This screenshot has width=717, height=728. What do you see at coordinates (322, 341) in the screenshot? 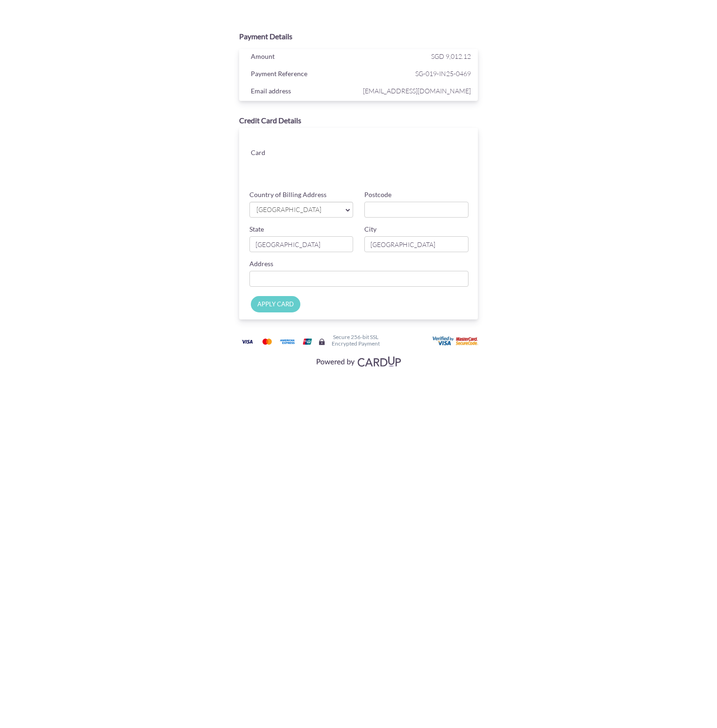
I see `img: Secure lock` at bounding box center [322, 341].